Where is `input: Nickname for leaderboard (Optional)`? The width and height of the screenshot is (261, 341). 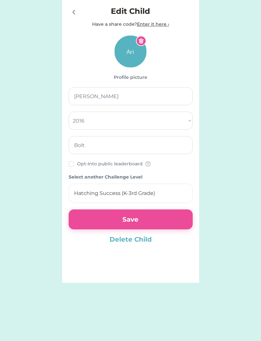
input: Nickname for leaderboard (Optional) is located at coordinates (130, 145).